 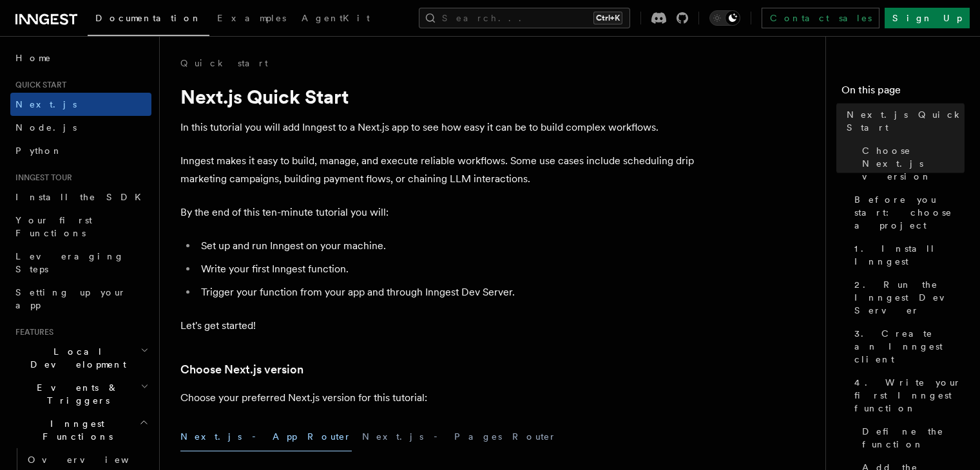 What do you see at coordinates (266, 437) in the screenshot?
I see `button: Next.js - App Router` at bounding box center [266, 437].